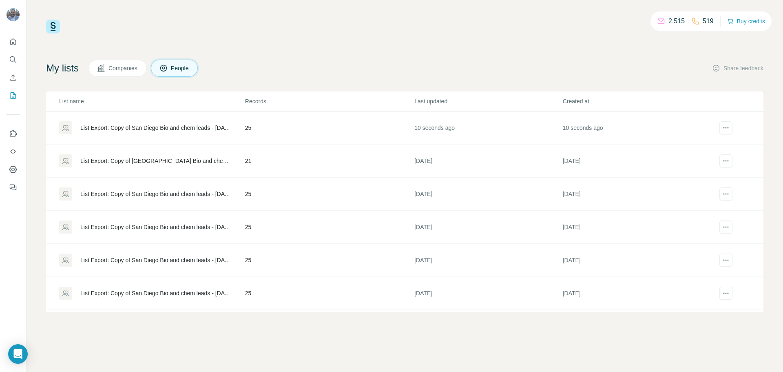 The image size is (783, 372). What do you see at coordinates (13, 187) in the screenshot?
I see `button: Feedback` at bounding box center [13, 187].